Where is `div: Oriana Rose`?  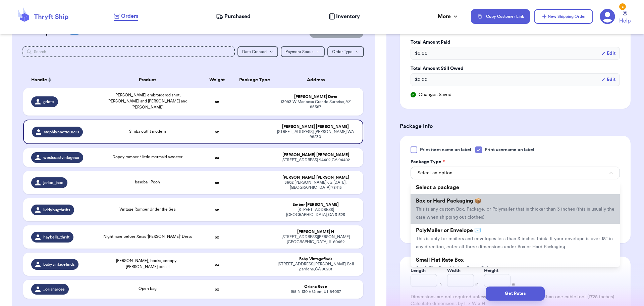 div: Oriana Rose is located at coordinates (315, 287).